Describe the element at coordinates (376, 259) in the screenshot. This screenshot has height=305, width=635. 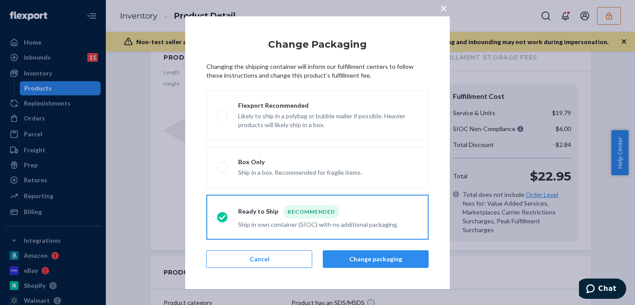
I see `button: Change packaging` at that location.